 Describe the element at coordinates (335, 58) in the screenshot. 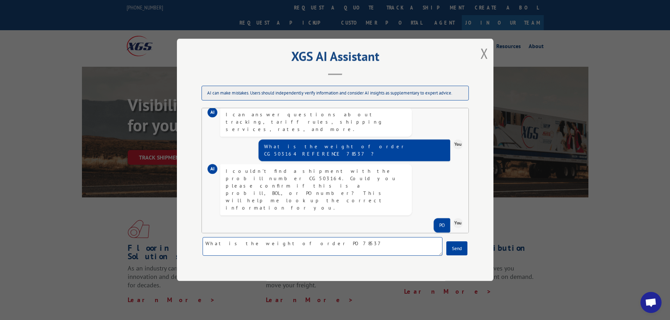

I see `h2: XGS AI Assistant` at that location.